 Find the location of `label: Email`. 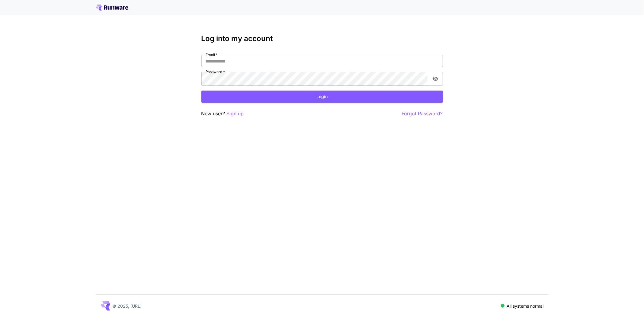

label: Email is located at coordinates (211, 55).